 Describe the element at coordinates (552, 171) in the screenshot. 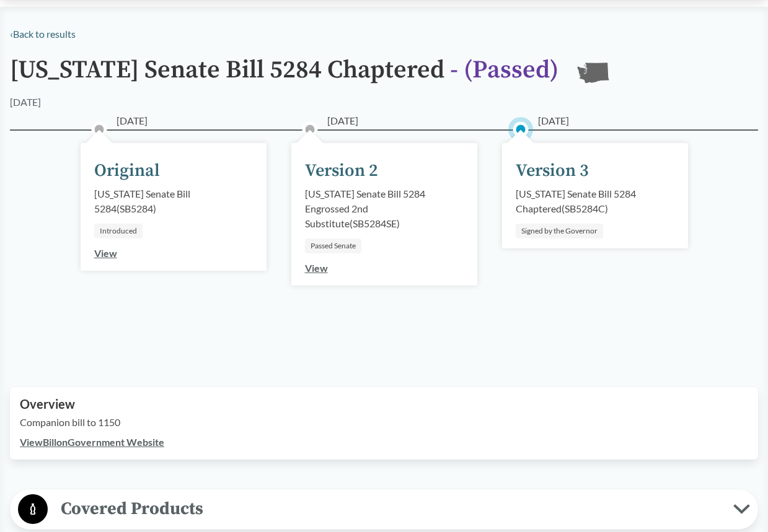

I see `div: Version 3` at that location.